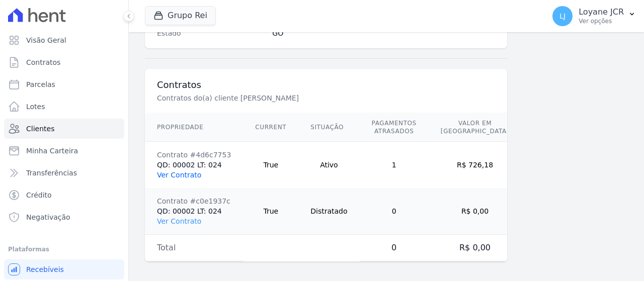 The width and height of the screenshot is (644, 281). What do you see at coordinates (194, 201) in the screenshot?
I see `div: Contrato #c0e1937c` at bounding box center [194, 201].